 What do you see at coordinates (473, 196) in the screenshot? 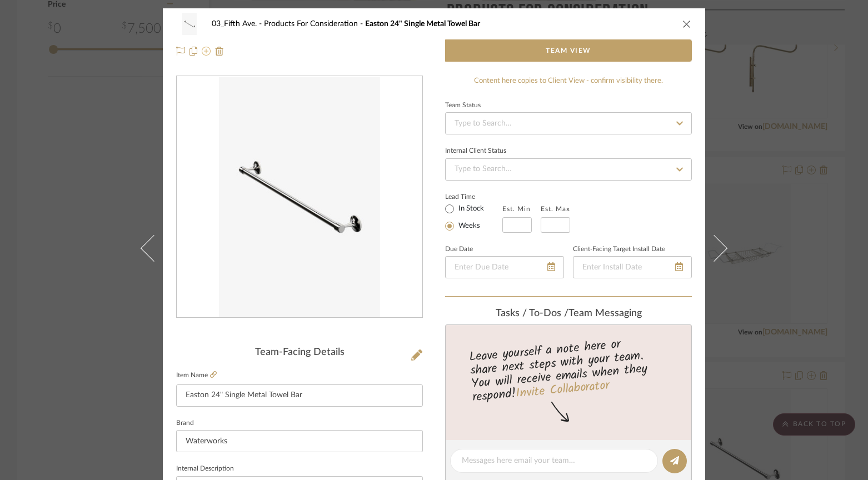
I see `label: Lead Time` at bounding box center [473, 196].